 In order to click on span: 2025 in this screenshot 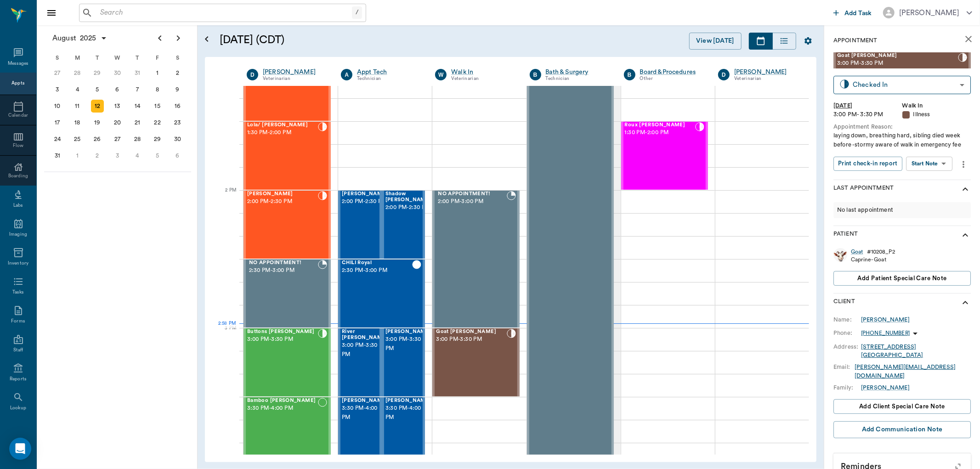, I will do `click(88, 38)`.